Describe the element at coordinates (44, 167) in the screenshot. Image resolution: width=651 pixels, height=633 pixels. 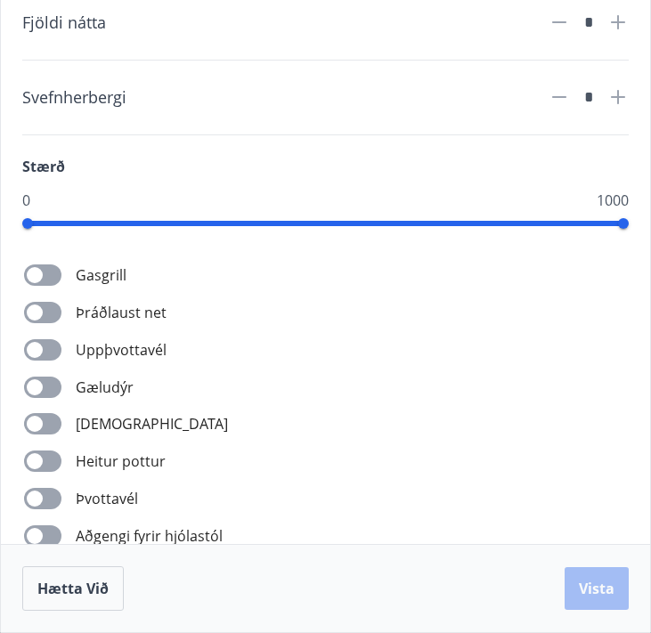
I see `span: Stærð` at that location.